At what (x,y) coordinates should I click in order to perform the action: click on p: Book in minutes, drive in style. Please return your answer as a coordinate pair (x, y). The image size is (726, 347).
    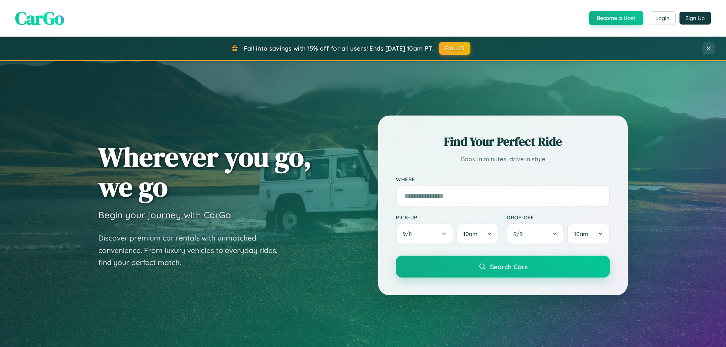
    Looking at the image, I should click on (503, 159).